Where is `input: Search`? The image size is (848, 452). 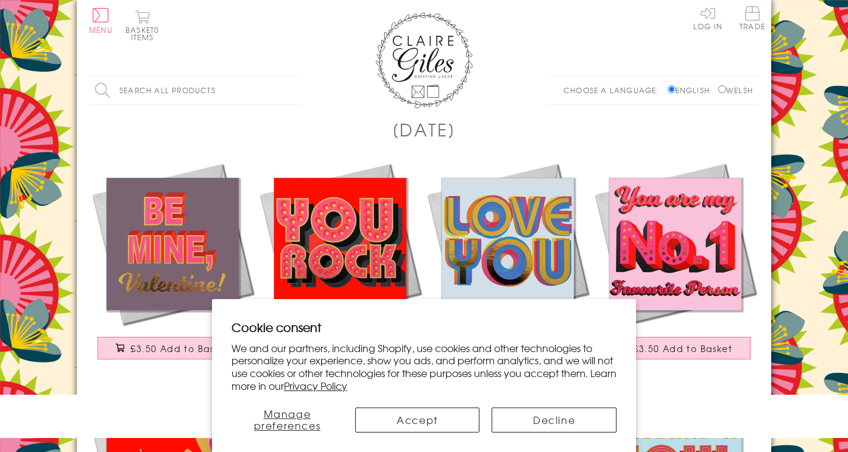
input: Search is located at coordinates (296, 90).